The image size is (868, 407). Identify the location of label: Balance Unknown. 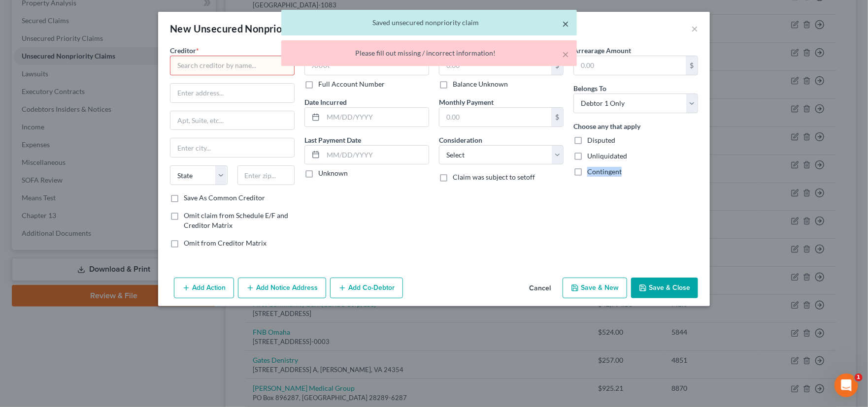
(480, 84).